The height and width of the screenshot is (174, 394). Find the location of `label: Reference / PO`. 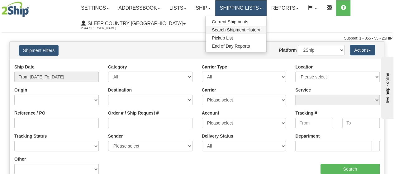

label: Reference / PO is located at coordinates (30, 113).